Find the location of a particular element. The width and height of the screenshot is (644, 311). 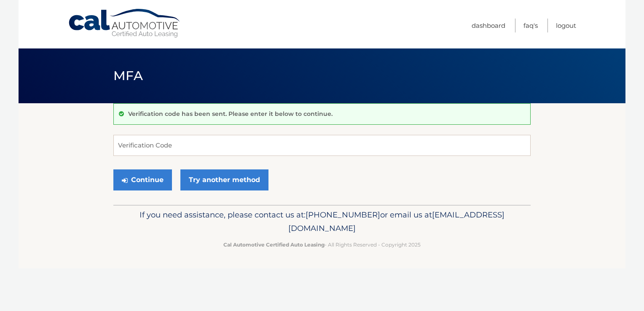

input: Verification Code is located at coordinates (322, 145).